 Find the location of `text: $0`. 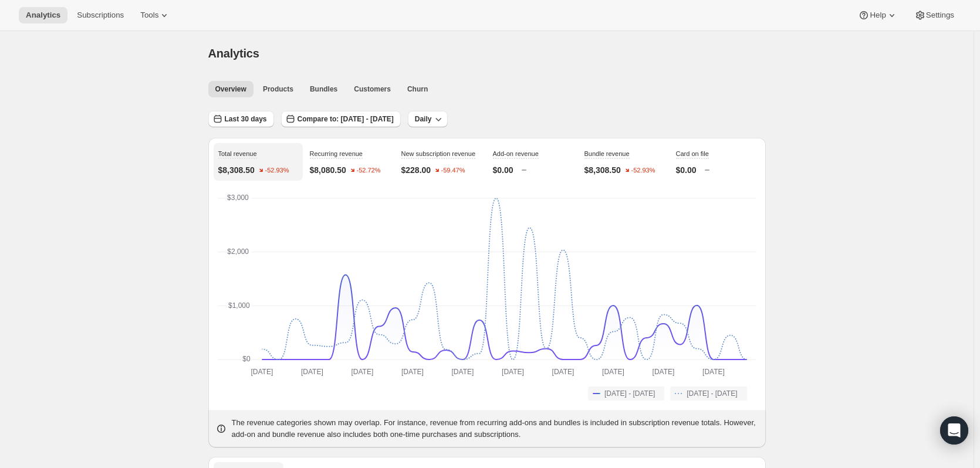

text: $0 is located at coordinates (247, 359).